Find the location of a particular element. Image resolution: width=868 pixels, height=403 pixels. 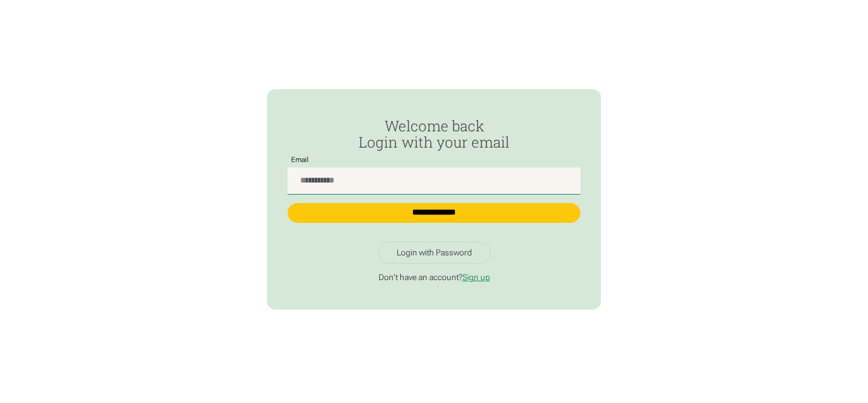

h2: Welcome back Login with your email is located at coordinates (433, 134).